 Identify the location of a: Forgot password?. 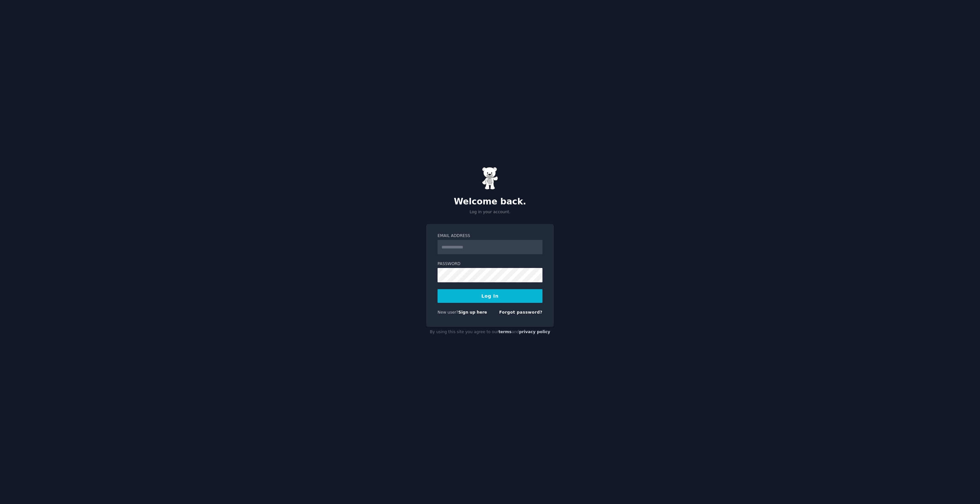
(521, 312).